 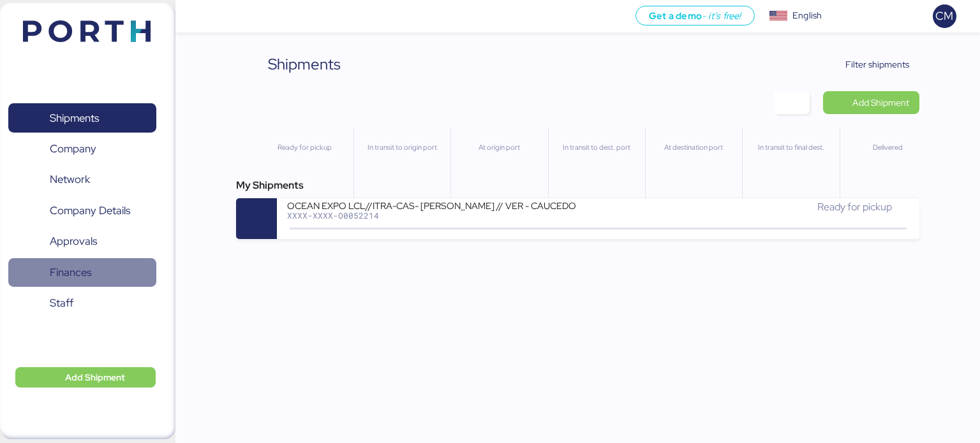 I want to click on a: Shipments, so click(x=83, y=118).